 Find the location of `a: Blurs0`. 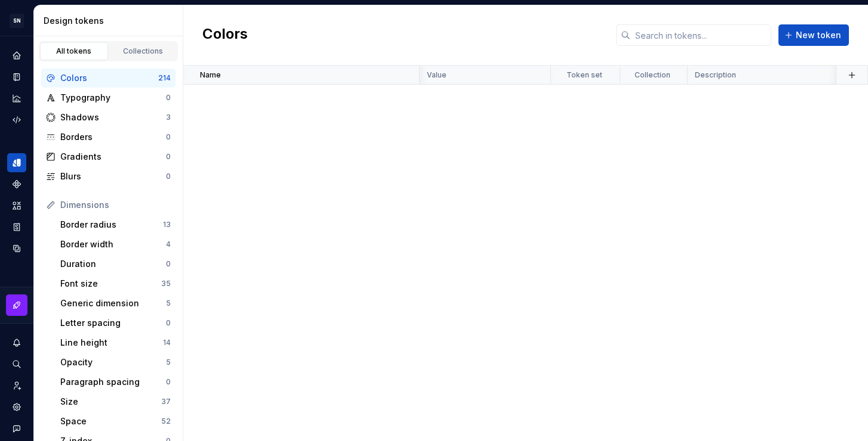

a: Blurs0 is located at coordinates (108, 177).